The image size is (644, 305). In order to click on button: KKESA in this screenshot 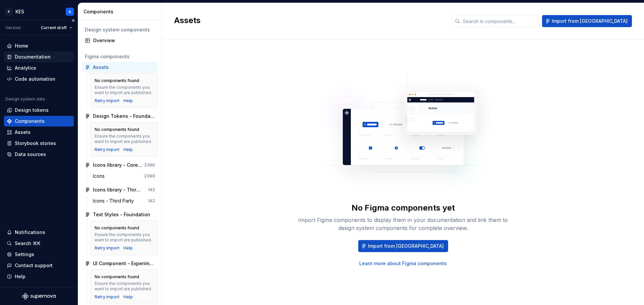, I will do `click(38, 11)`.